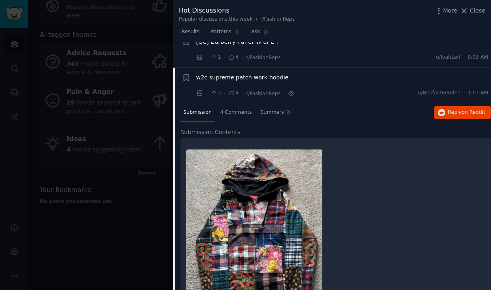 The image size is (491, 290). What do you see at coordinates (467, 113) in the screenshot?
I see `span: Reply` at bounding box center [467, 113].